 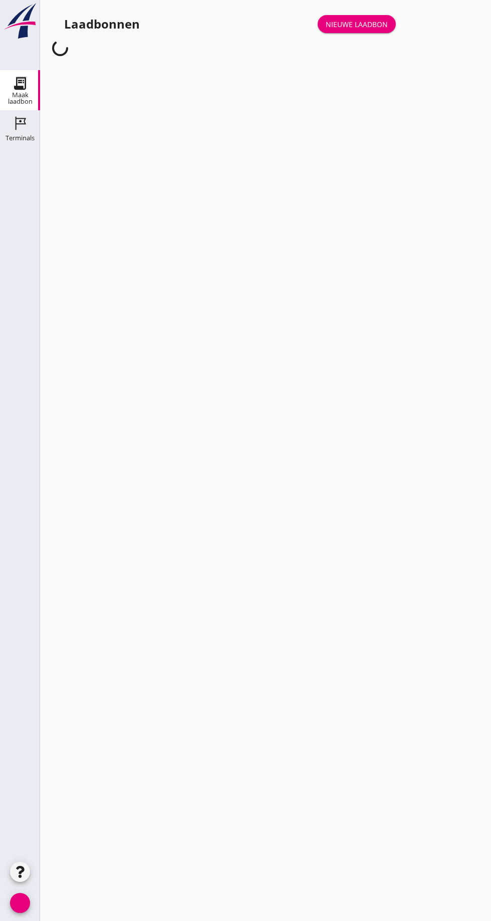 I want to click on font: Terminals, so click(x=20, y=138).